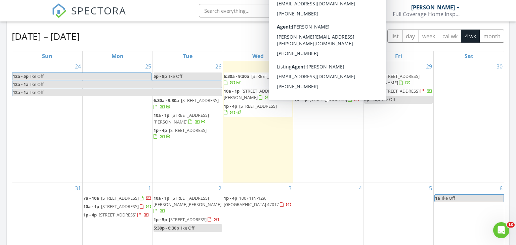 This screenshot has height=245, width=516. What do you see at coordinates (470, 36) in the screenshot?
I see `button: 4 wk` at bounding box center [470, 36].